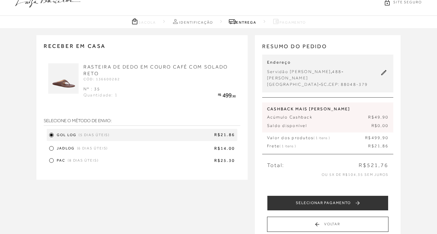 This screenshot has width=437, height=234. I want to click on a: Identificação, so click(192, 21).